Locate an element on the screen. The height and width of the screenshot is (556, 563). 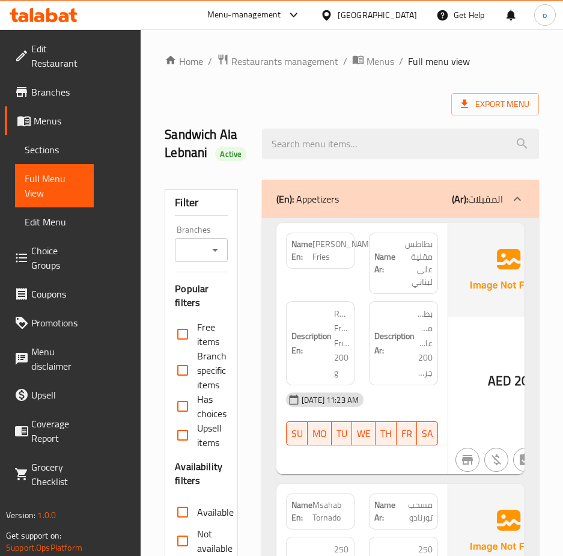
span: Restaurants management is located at coordinates (285, 61).